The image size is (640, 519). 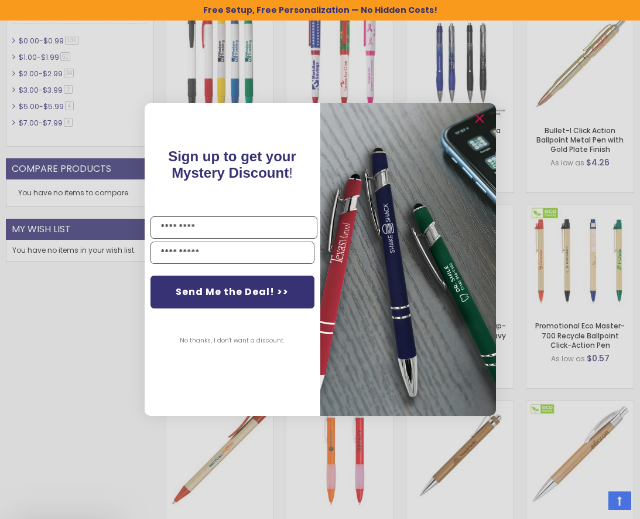 What do you see at coordinates (233, 292) in the screenshot?
I see `button: Send Me the Deal! >>` at bounding box center [233, 292].